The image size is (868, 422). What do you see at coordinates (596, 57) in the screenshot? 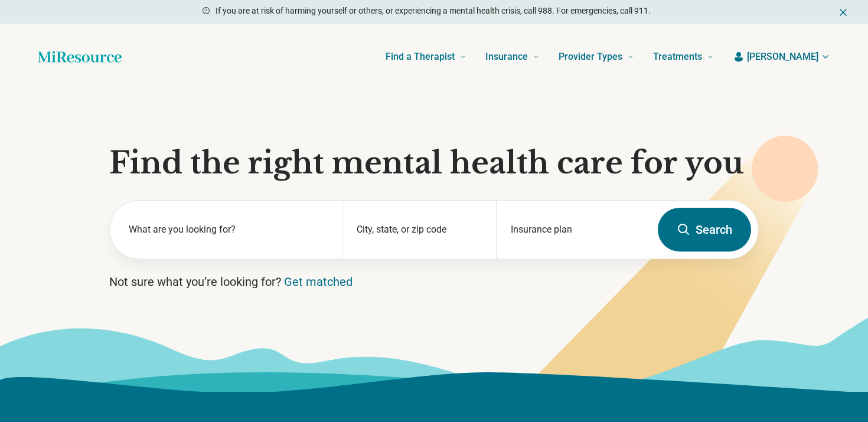
I see `a: Provider Types` at bounding box center [596, 57].